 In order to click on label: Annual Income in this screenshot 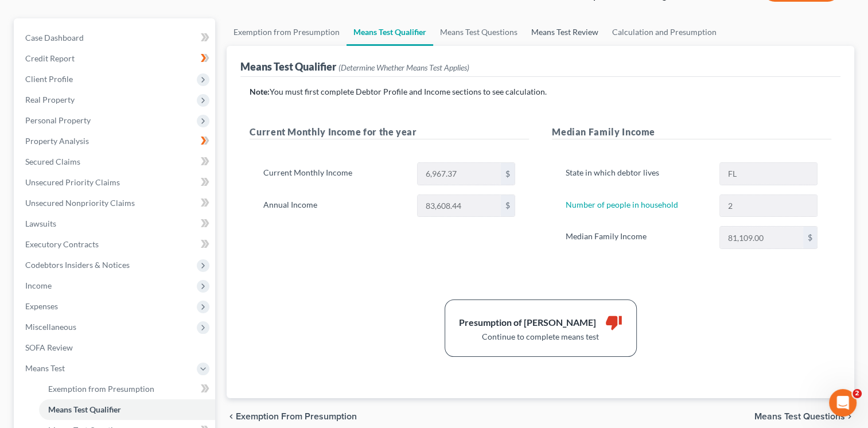, I will do `click(334, 206)`.